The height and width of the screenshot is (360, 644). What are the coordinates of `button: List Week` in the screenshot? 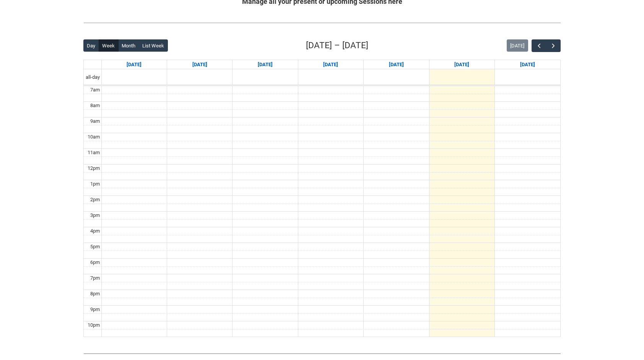 It's located at (153, 46).